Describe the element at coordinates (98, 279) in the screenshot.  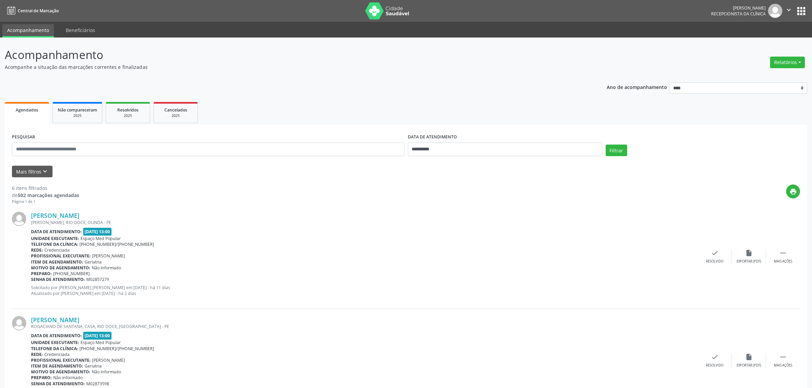
I see `span: M02857279` at that location.